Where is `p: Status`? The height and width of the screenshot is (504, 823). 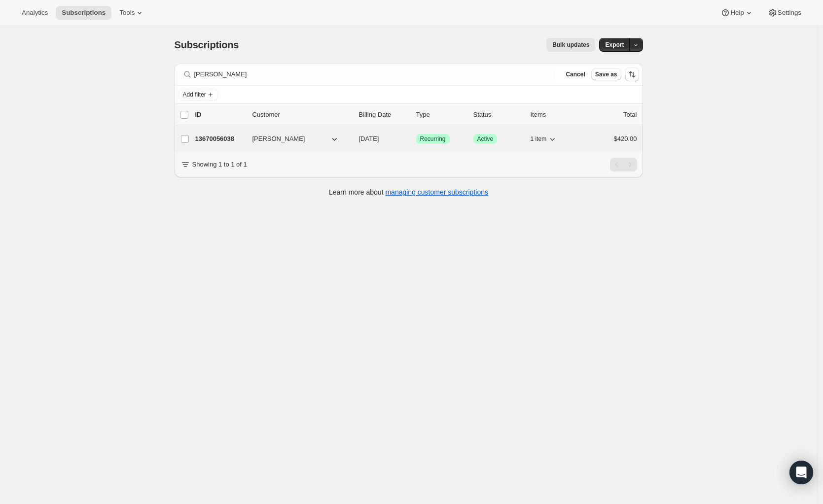 p: Status is located at coordinates (498, 114).